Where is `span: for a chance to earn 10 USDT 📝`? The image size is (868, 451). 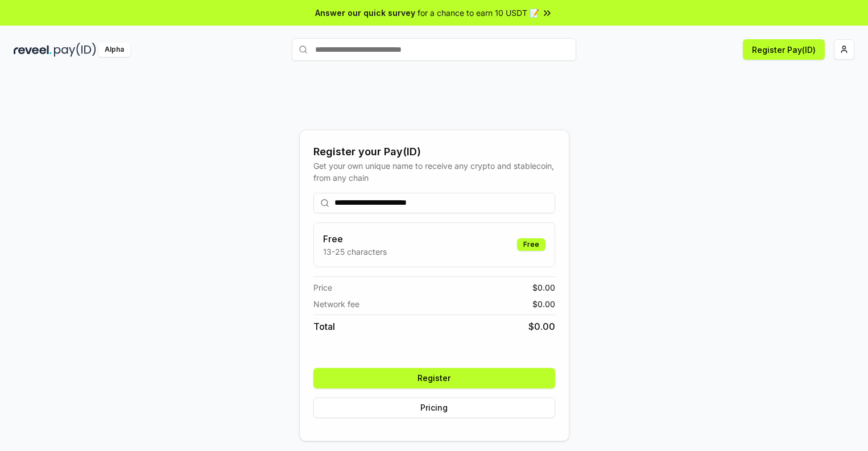
span: for a chance to earn 10 USDT 📝 is located at coordinates (478, 13).